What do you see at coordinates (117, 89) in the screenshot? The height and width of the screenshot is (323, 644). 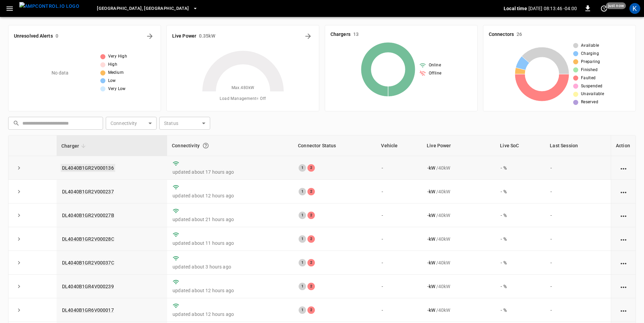 I see `span: Very Low` at bounding box center [117, 89].